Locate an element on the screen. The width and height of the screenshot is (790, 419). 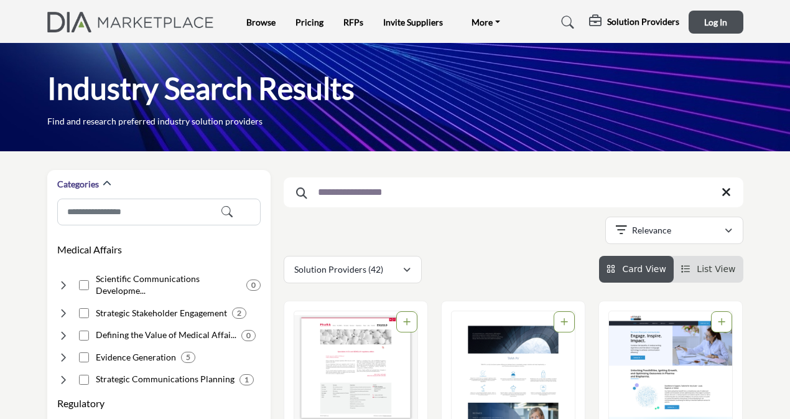
h5: Solution Providers is located at coordinates (643, 22).